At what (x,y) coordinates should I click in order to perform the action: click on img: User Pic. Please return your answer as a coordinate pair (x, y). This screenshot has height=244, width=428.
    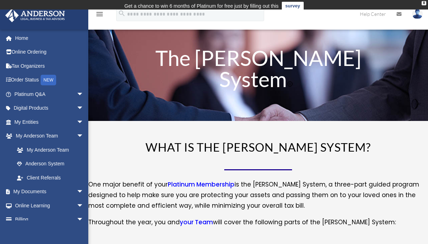
    Looking at the image, I should click on (418, 14).